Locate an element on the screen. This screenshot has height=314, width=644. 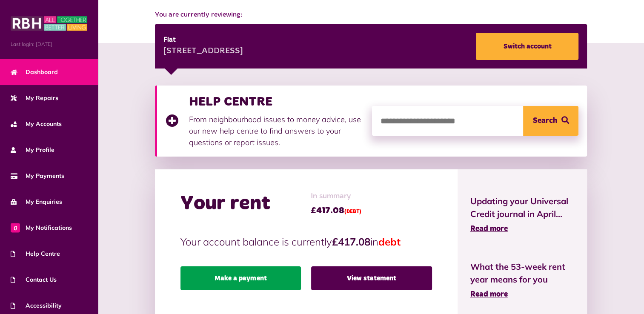
h3: HELP CENTRE is located at coordinates (276, 102).